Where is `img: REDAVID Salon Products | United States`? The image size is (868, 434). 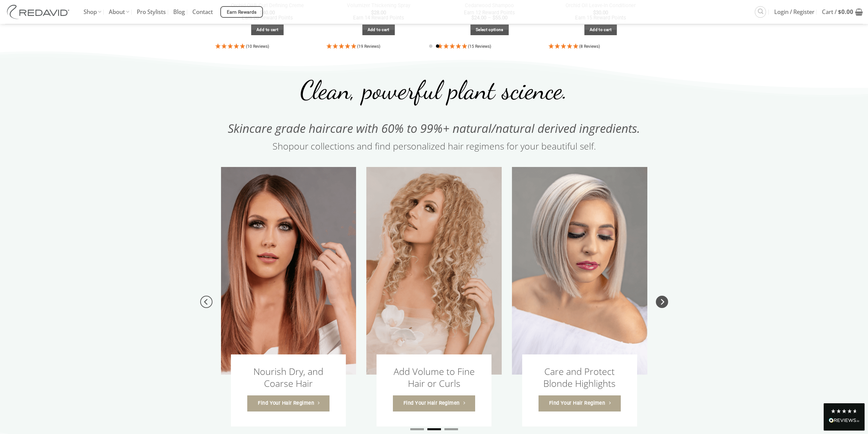 img: REDAVID Salon Products | United States is located at coordinates (40, 12).